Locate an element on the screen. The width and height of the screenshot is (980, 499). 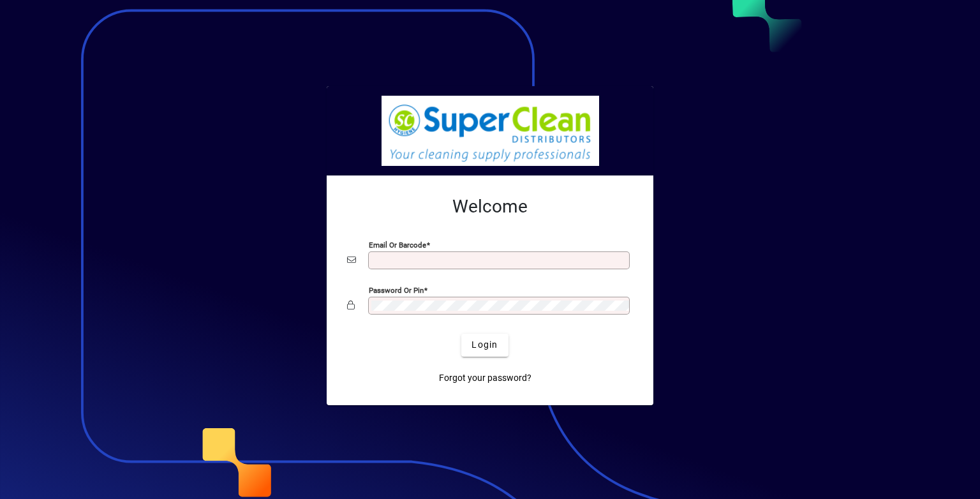
button: Login is located at coordinates (484, 345).